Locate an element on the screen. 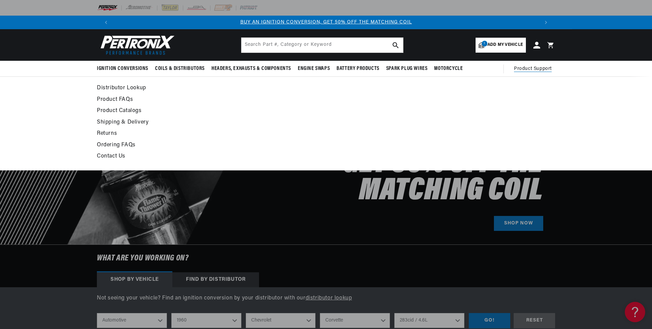 The image size is (652, 329). a: Returns is located at coordinates (264, 134).